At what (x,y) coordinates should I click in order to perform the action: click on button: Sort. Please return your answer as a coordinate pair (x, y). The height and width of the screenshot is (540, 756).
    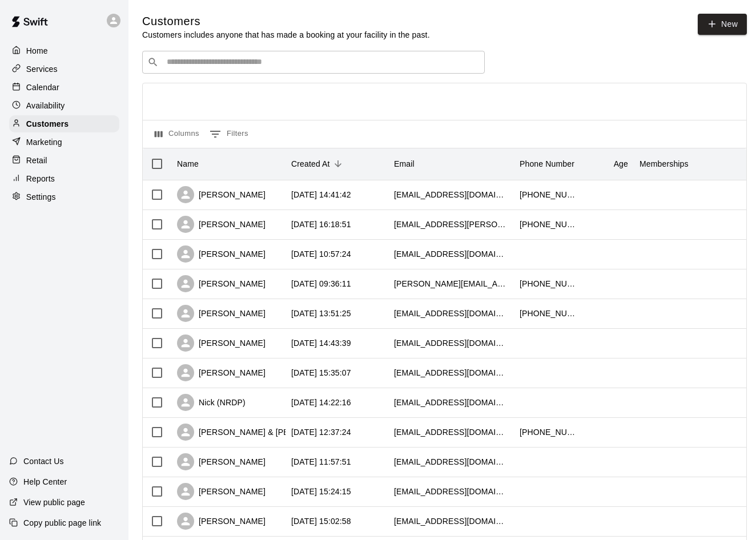
    Looking at the image, I should click on (338, 164).